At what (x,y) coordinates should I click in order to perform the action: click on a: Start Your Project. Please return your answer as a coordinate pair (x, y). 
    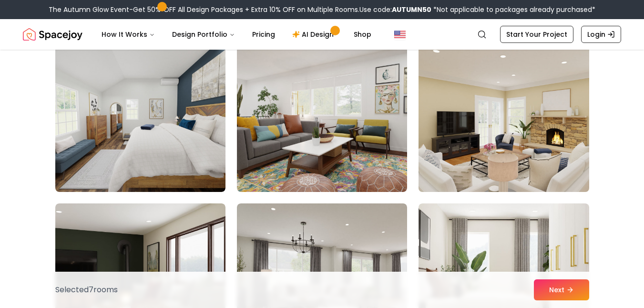
    Looking at the image, I should click on (536, 34).